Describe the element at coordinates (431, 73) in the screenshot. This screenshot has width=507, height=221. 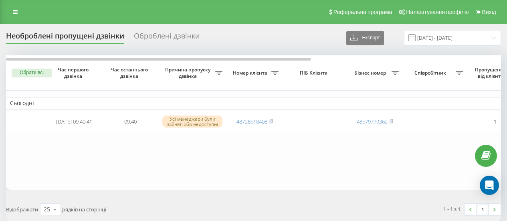
I see `span: Співробітник` at that location.